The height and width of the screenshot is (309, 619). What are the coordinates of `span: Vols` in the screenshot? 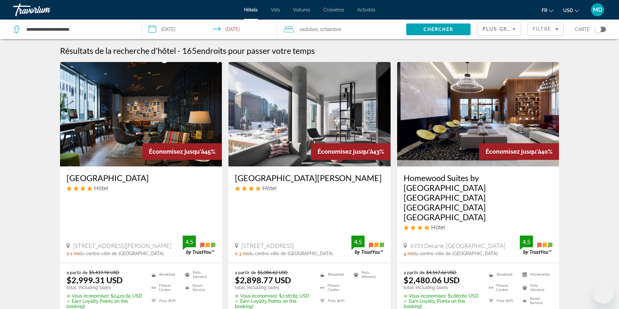 It's located at (275, 10).